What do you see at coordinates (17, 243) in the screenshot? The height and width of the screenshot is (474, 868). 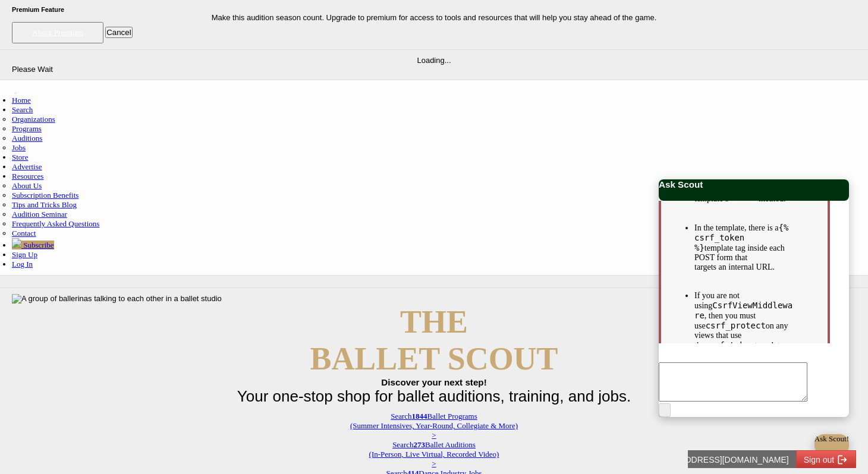 I see `img: gem.svg` at bounding box center [17, 243].